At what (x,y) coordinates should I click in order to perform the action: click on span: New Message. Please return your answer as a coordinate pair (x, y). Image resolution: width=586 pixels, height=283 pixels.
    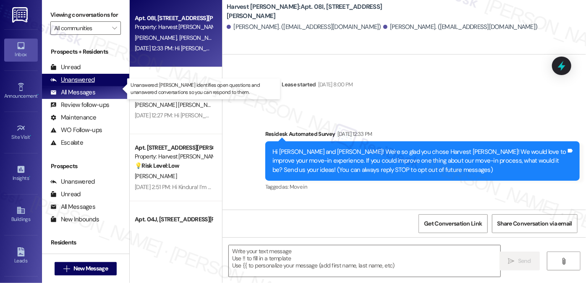
    Looking at the image, I should click on (91, 269).